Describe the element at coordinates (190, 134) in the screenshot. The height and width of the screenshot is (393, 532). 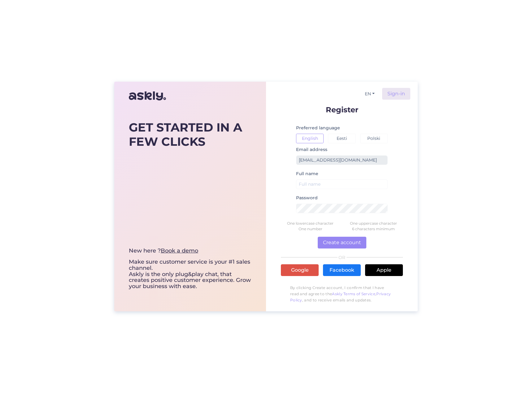
I see `div: GET STARTED IN A FEW CLICKS` at that location.